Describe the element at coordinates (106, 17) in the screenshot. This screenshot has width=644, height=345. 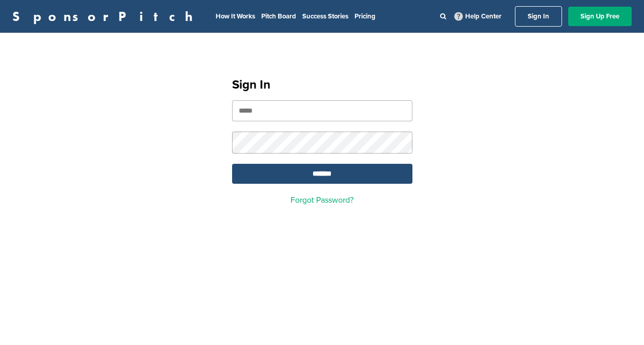
I see `a: SponsorPitch` at that location.